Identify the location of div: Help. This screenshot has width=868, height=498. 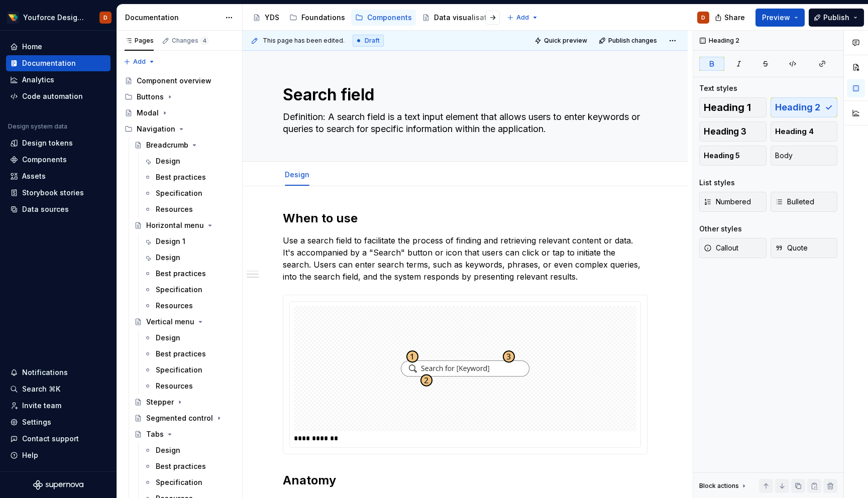
(30, 455).